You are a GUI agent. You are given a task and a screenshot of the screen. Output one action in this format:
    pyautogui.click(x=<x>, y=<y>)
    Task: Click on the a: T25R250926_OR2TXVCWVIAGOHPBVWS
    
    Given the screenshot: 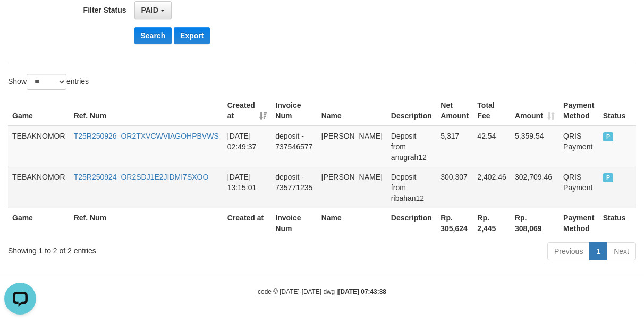 What is the action you would take?
    pyautogui.click(x=146, y=136)
    